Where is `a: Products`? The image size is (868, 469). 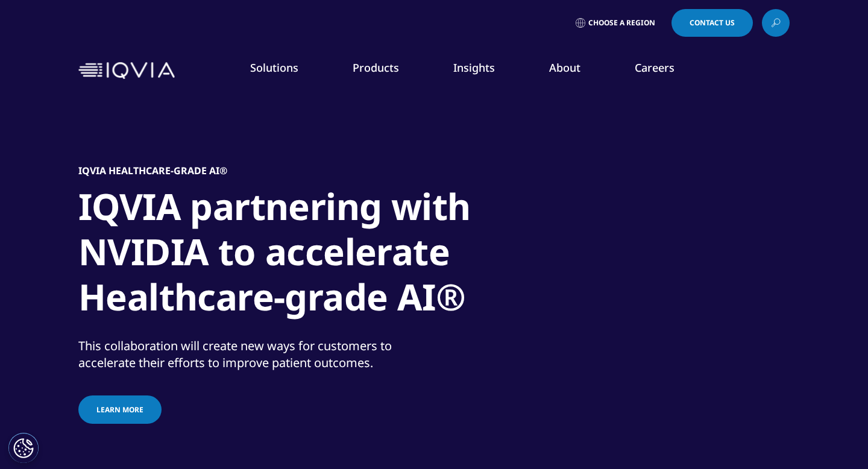 a: Products is located at coordinates (376, 68).